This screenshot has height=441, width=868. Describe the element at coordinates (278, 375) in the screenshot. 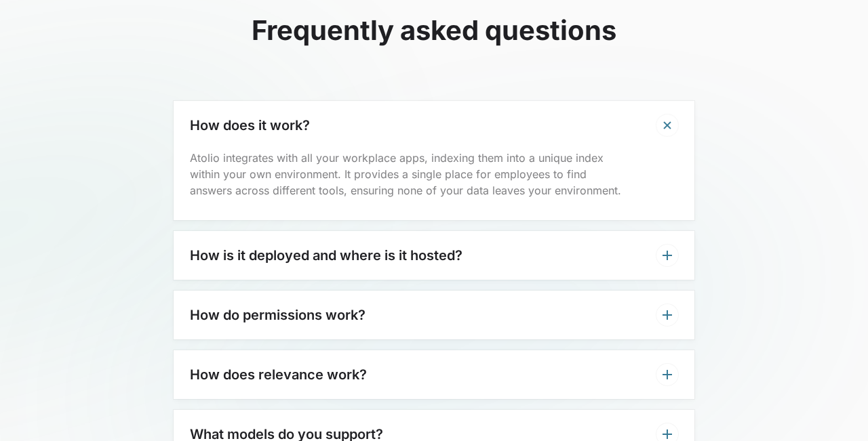

I see `h3: How does relevance work?` at that location.